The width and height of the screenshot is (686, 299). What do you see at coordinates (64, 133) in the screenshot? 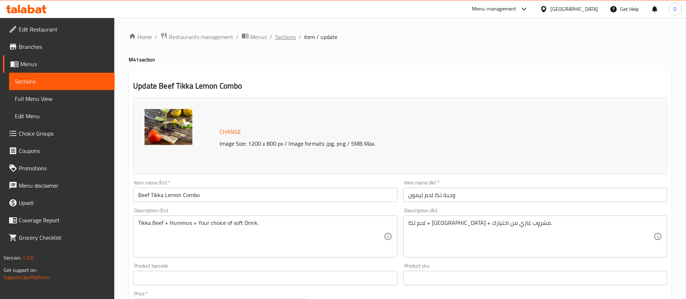
I see `span: Choice Groups` at bounding box center [64, 133].